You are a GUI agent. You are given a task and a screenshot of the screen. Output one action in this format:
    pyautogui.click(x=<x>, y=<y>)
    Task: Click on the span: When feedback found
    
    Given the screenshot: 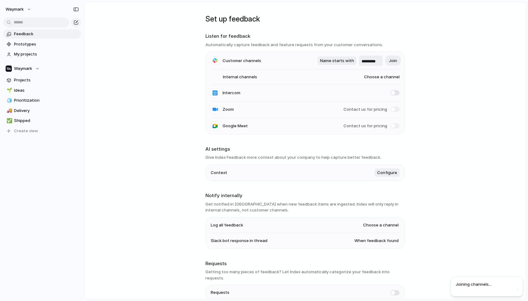 What is the action you would take?
    pyautogui.click(x=377, y=241)
    